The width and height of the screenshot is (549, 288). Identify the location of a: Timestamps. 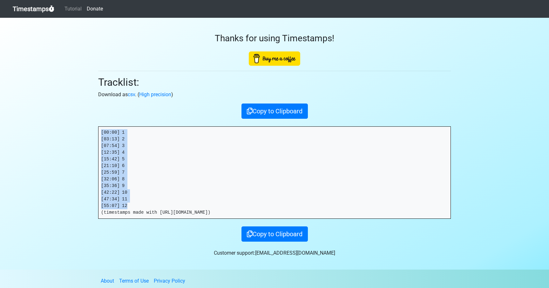
(33, 9).